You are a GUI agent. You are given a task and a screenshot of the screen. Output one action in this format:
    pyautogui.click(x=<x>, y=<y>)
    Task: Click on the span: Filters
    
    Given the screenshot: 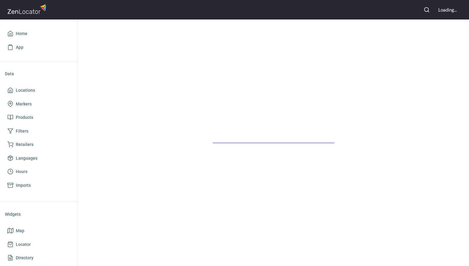 What is the action you would take?
    pyautogui.click(x=22, y=131)
    